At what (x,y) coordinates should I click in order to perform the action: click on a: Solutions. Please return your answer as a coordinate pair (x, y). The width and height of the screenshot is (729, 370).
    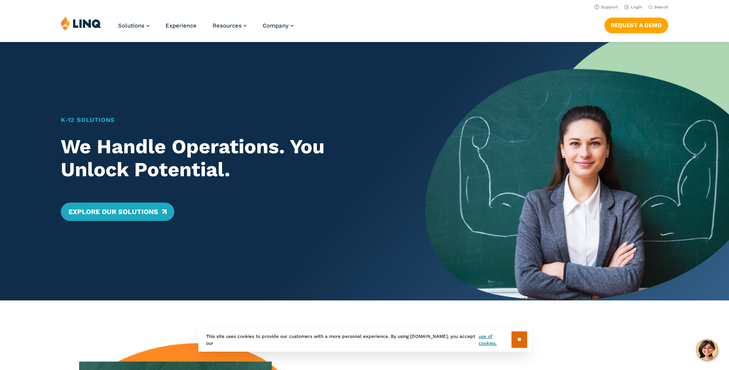
    Looking at the image, I should click on (134, 26).